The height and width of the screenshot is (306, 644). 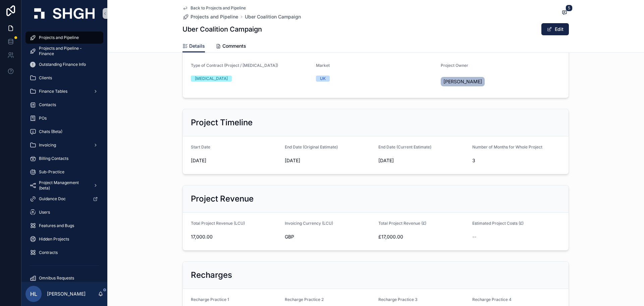 I want to click on button: 5, so click(x=564, y=13).